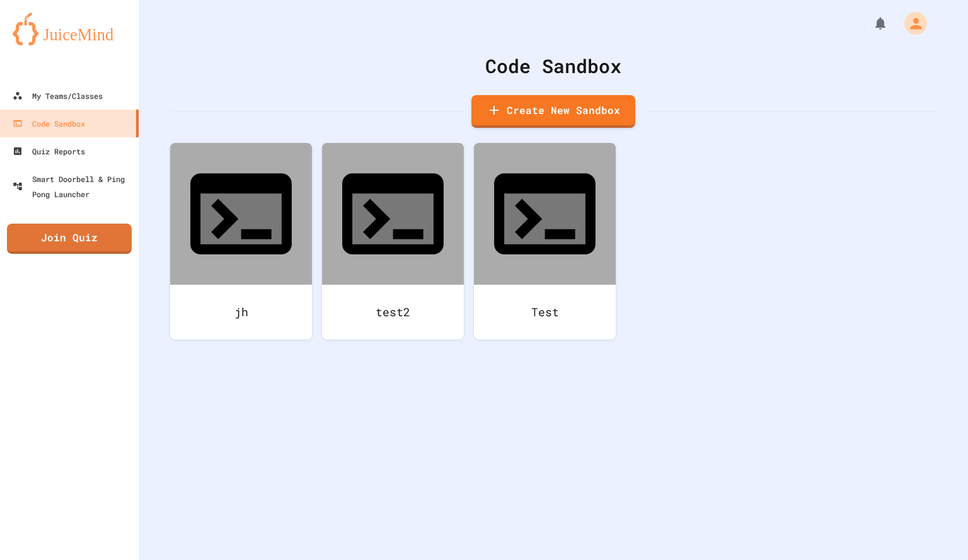 The width and height of the screenshot is (968, 560). I want to click on img: logo-orange.svg, so click(69, 29).